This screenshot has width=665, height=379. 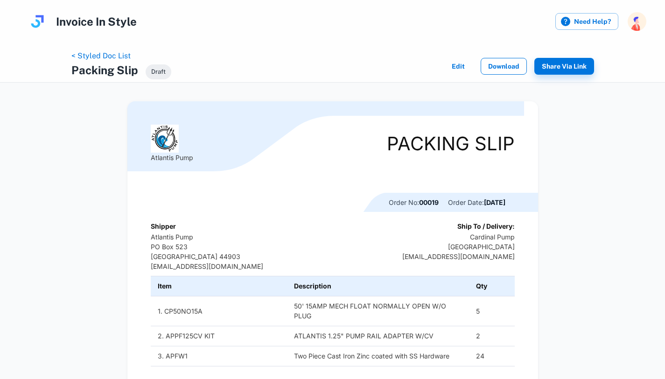 What do you see at coordinates (451, 144) in the screenshot?
I see `div: Packing Slip` at bounding box center [451, 144].